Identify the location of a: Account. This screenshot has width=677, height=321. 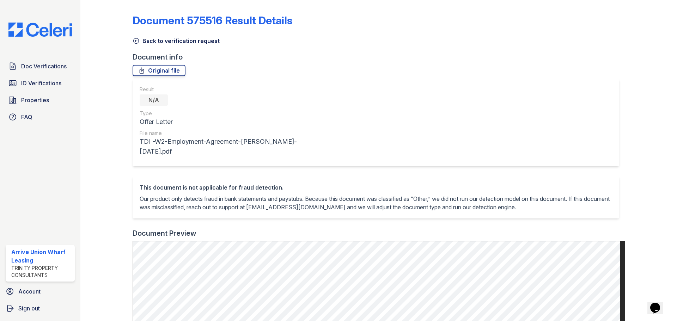
(40, 292).